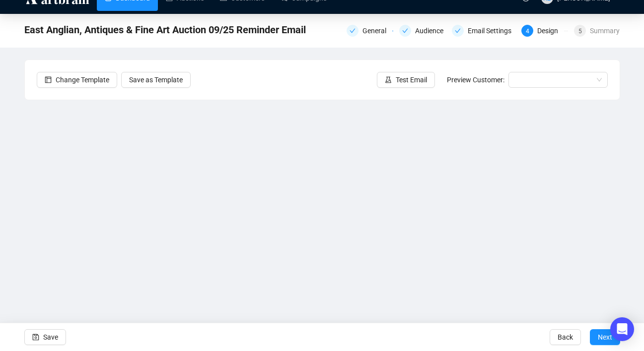  Describe the element at coordinates (605, 337) in the screenshot. I see `span: Next` at that location.